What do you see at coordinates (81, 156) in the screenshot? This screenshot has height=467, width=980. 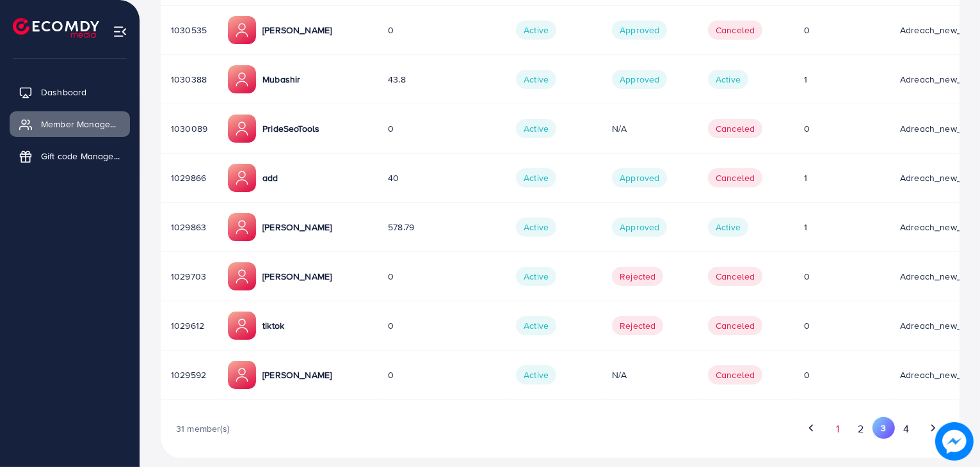 I see `span: Gift code Management` at bounding box center [81, 156].